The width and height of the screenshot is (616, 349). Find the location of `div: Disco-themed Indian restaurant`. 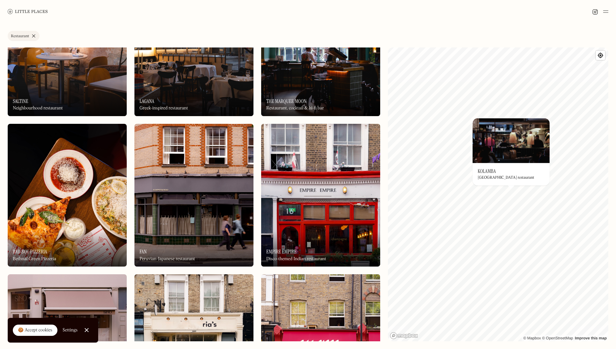

div: Disco-themed Indian restaurant is located at coordinates (296, 259).